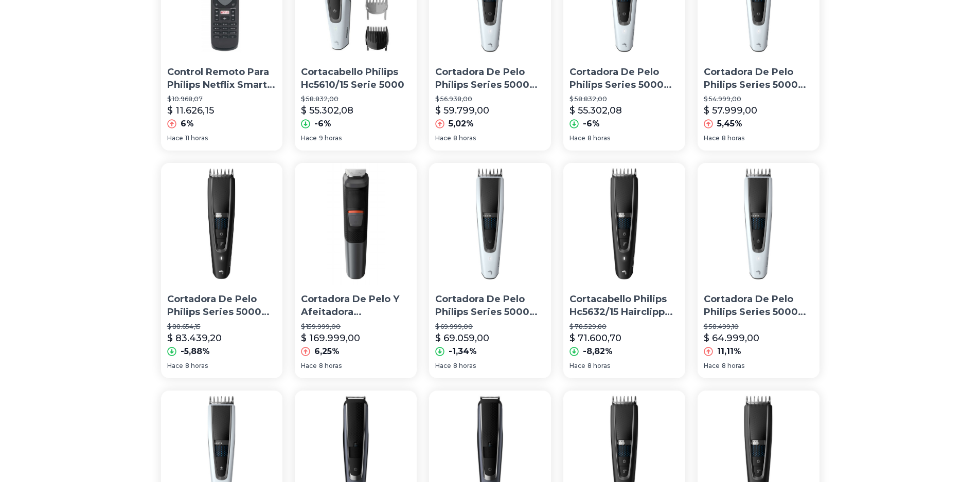 This screenshot has width=980, height=482. What do you see at coordinates (624, 327) in the screenshot?
I see `p: $ 78.529,80` at bounding box center [624, 327].